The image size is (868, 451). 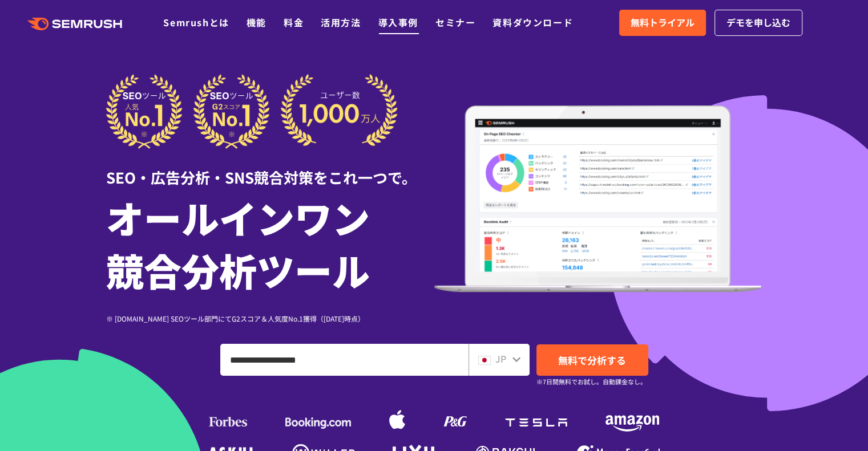 I want to click on span: デモを申し込む, so click(x=759, y=23).